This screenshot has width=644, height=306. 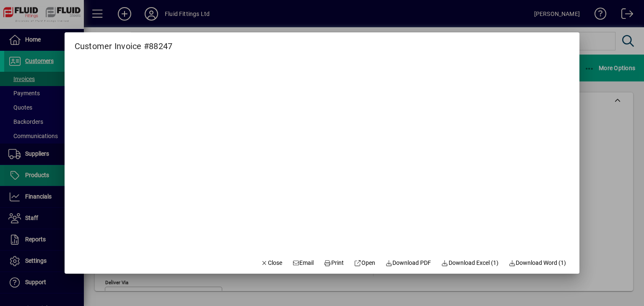 What do you see at coordinates (364, 263) in the screenshot?
I see `a: Open` at bounding box center [364, 263].